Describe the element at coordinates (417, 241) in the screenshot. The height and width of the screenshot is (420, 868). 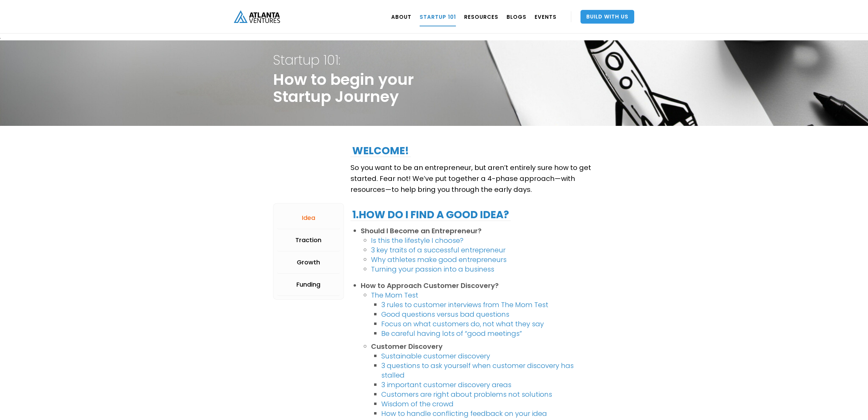
I see `a: Is this the lifestyle I choose?` at that location.